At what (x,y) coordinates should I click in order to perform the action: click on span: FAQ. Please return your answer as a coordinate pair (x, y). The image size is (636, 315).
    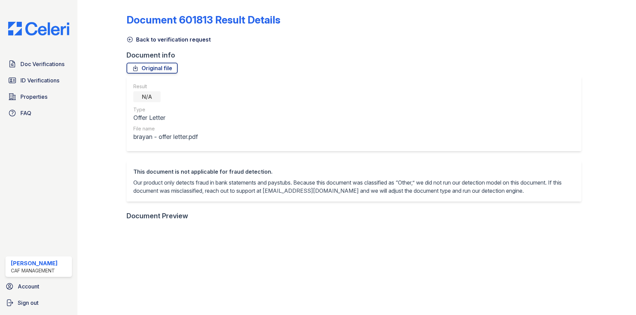
    Looking at the image, I should click on (26, 113).